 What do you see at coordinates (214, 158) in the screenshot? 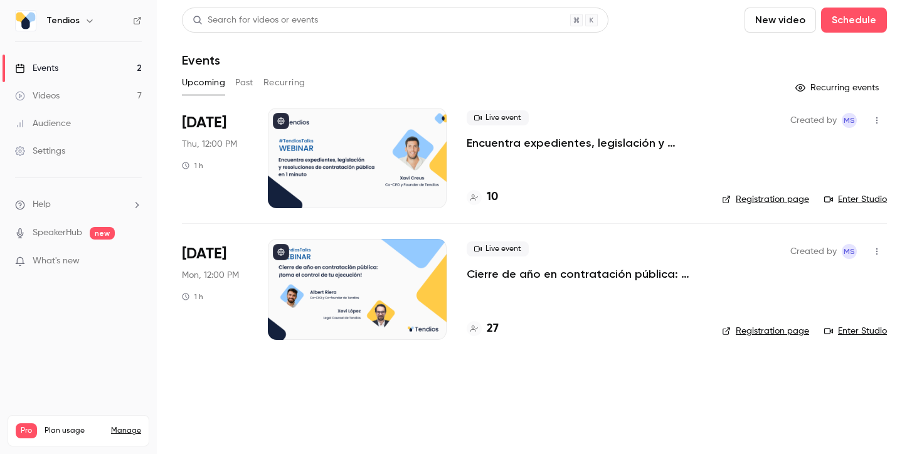
I see `div: Sep 25 Thu, 12:00 PM (Europe/Madrid)` at bounding box center [214, 158].